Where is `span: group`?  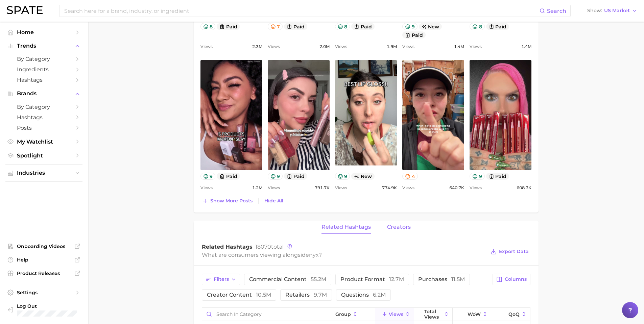
span: group is located at coordinates (343, 314).